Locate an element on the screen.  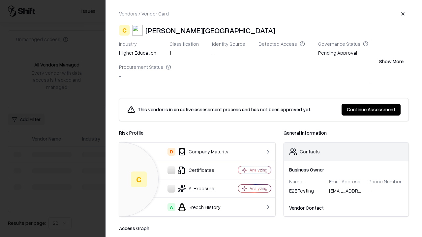
div: Risk Profile is located at coordinates (197, 133).